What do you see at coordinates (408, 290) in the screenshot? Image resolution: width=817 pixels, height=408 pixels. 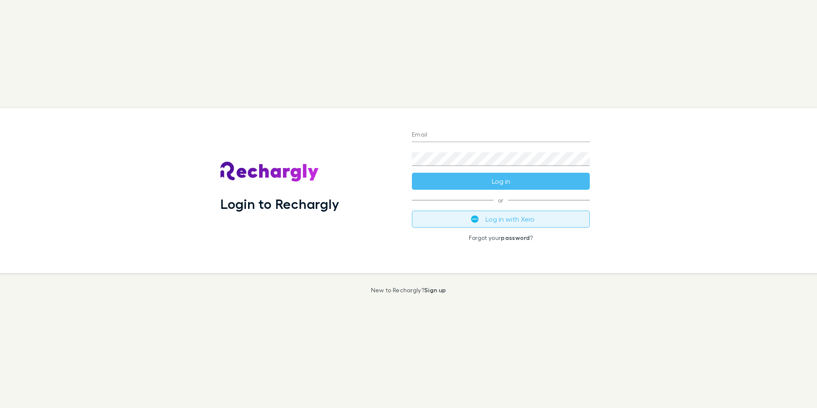 I see `p: New to Rechargly?` at bounding box center [408, 290].